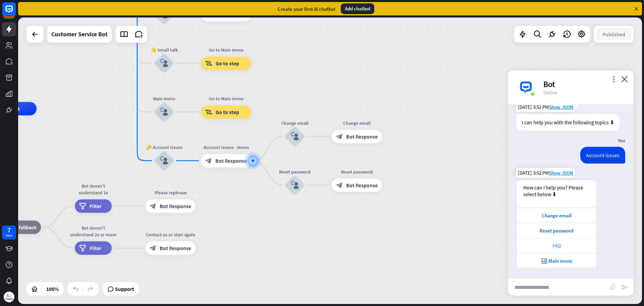 This screenshot has width=644, height=306. What do you see at coordinates (9, 232) in the screenshot?
I see `a: 7 days` at bounding box center [9, 232].